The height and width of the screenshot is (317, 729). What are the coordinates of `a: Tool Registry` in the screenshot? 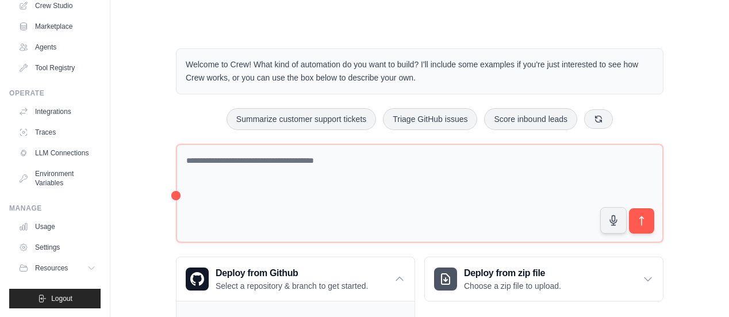 It's located at (57, 68).